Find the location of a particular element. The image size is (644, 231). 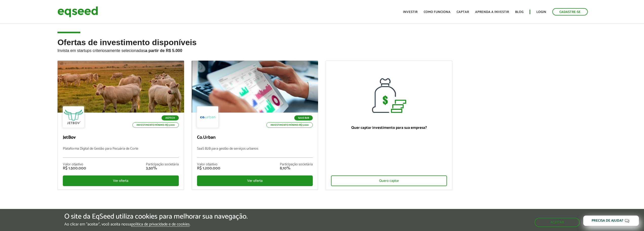

div: 8,10% is located at coordinates (296, 168).